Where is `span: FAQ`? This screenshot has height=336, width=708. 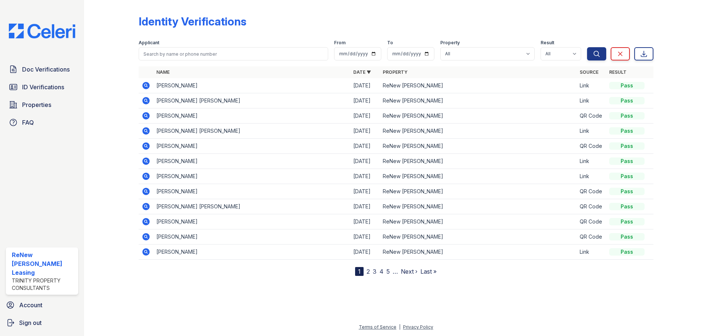
span: FAQ is located at coordinates (28, 122).